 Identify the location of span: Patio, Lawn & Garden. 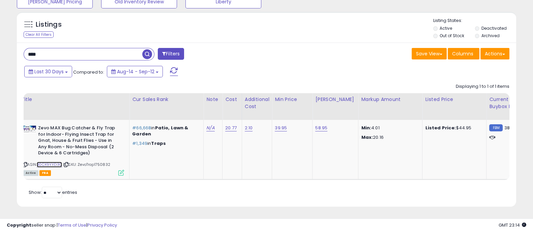
(160, 131).